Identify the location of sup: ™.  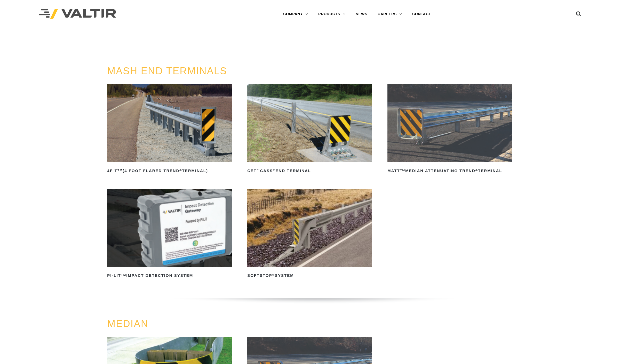
(258, 170).